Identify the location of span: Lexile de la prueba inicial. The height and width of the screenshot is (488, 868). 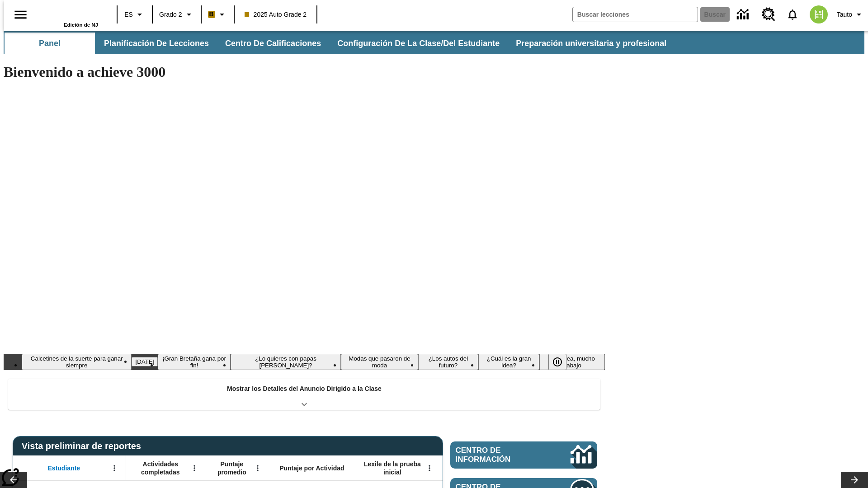
(392, 468).